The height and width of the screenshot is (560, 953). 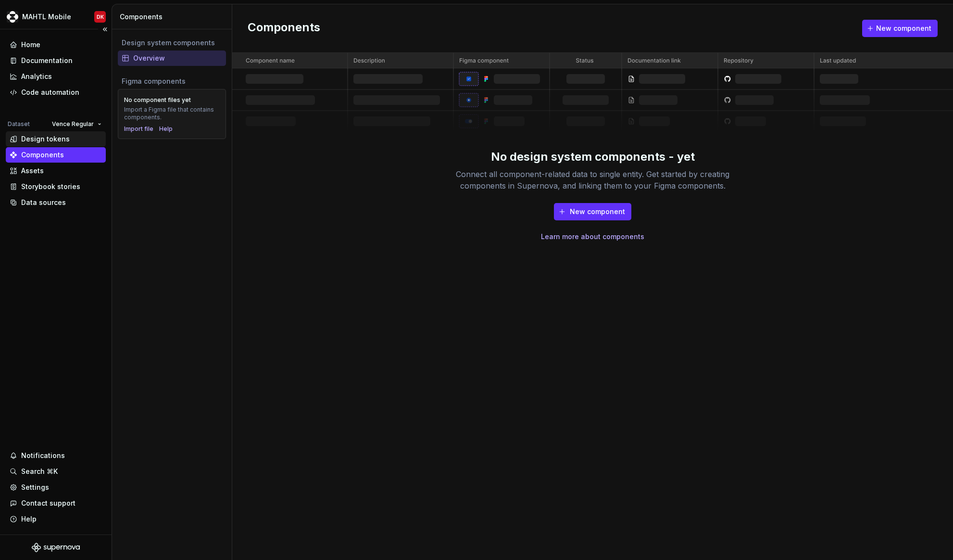 I want to click on button: Help, so click(x=55, y=519).